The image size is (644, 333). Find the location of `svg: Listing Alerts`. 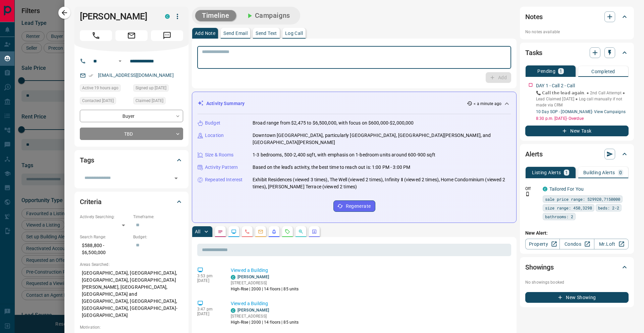

svg: Listing Alerts is located at coordinates (274, 231).